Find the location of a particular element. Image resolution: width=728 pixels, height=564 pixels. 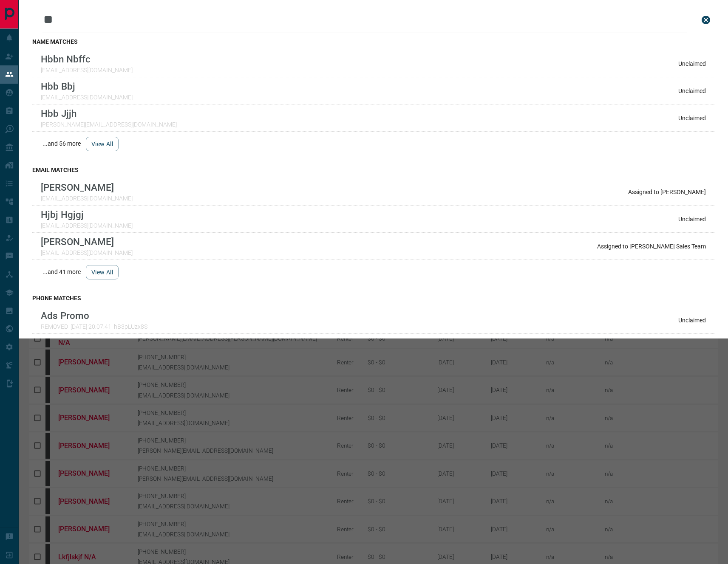

h3: name matches is located at coordinates (373, 42).